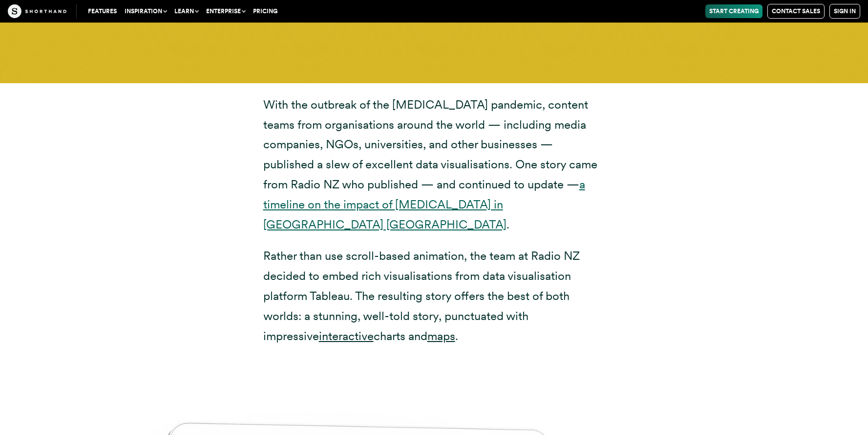 Image resolution: width=868 pixels, height=435 pixels. What do you see at coordinates (734, 11) in the screenshot?
I see `a: Start Creating` at bounding box center [734, 11].